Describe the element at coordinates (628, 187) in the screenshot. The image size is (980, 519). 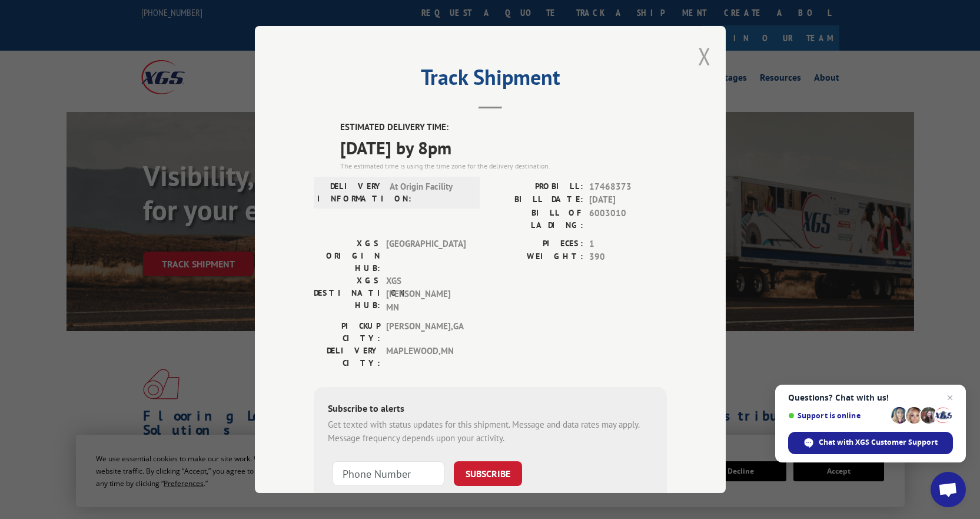
I see `span: 17468373` at that location.